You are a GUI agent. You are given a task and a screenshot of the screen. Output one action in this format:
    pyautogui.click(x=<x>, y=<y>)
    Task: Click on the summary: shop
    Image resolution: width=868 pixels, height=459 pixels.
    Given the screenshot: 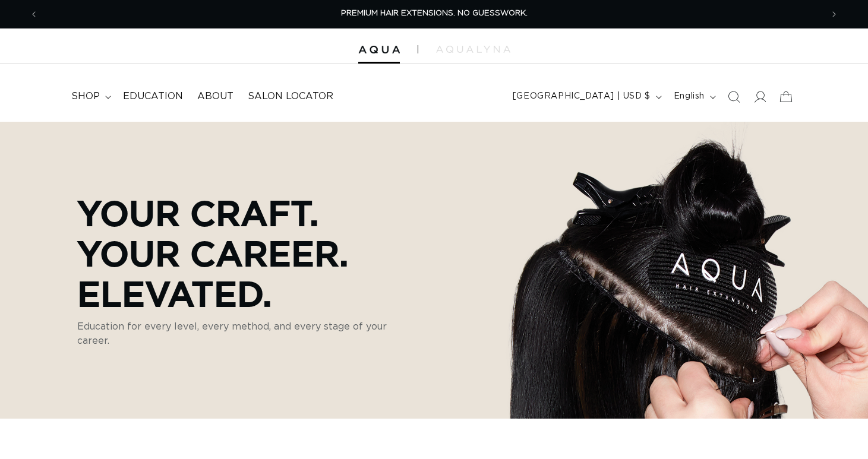 What is the action you would take?
    pyautogui.click(x=90, y=96)
    